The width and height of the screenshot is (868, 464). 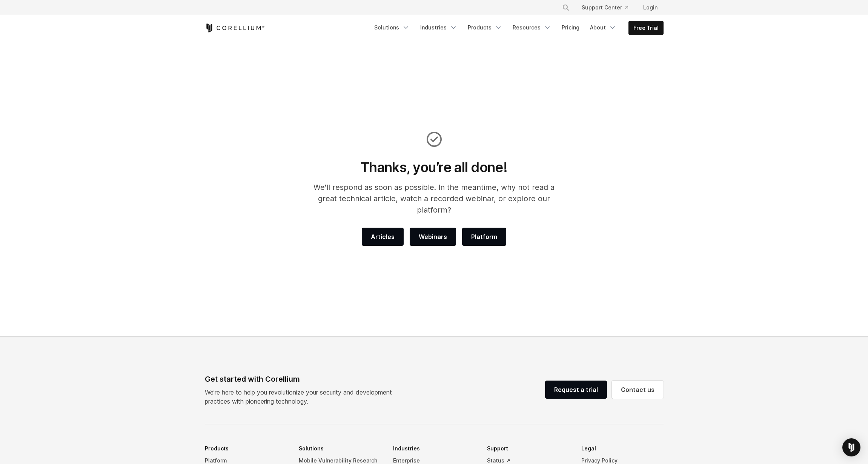 I want to click on a: Articles, so click(x=383, y=237).